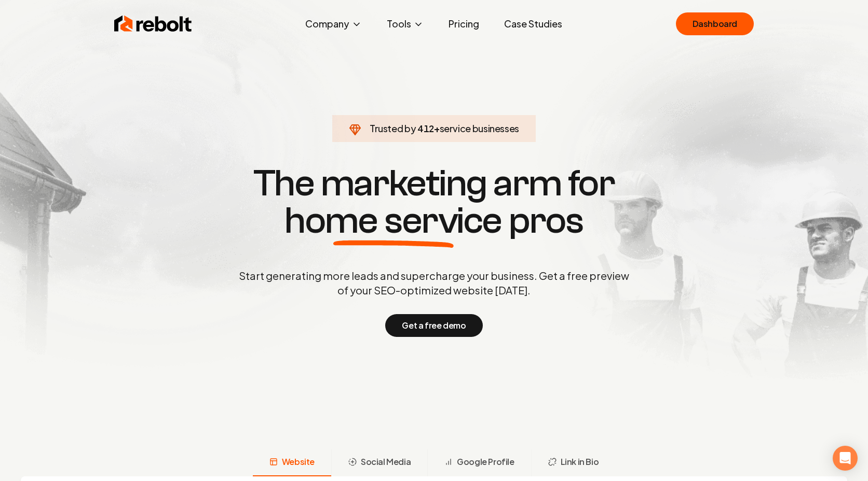 The image size is (868, 481). Describe the element at coordinates (392, 128) in the screenshot. I see `span: Trusted by` at that location.